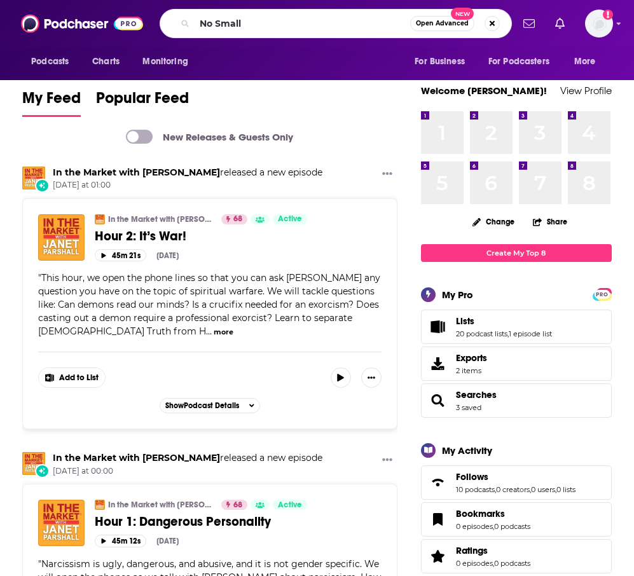 The width and height of the screenshot is (634, 576). I want to click on button: ShowPodcast Details, so click(210, 406).